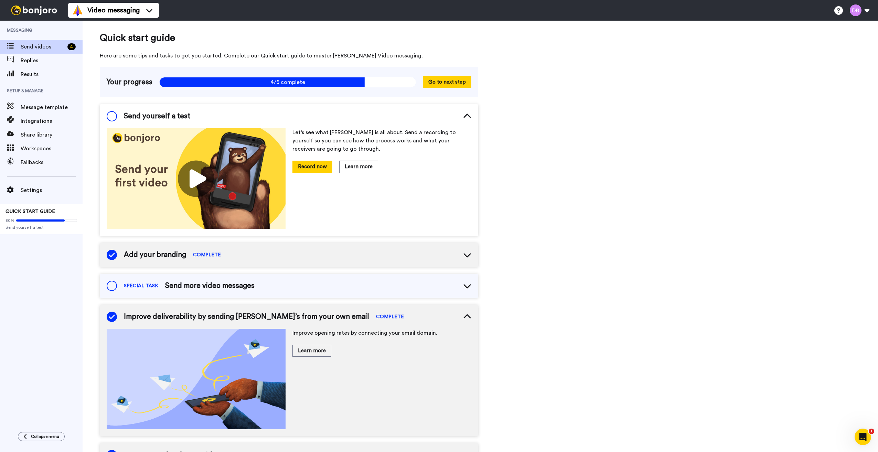  What do you see at coordinates (52, 162) in the screenshot?
I see `span: Fallbacks` at bounding box center [52, 162].